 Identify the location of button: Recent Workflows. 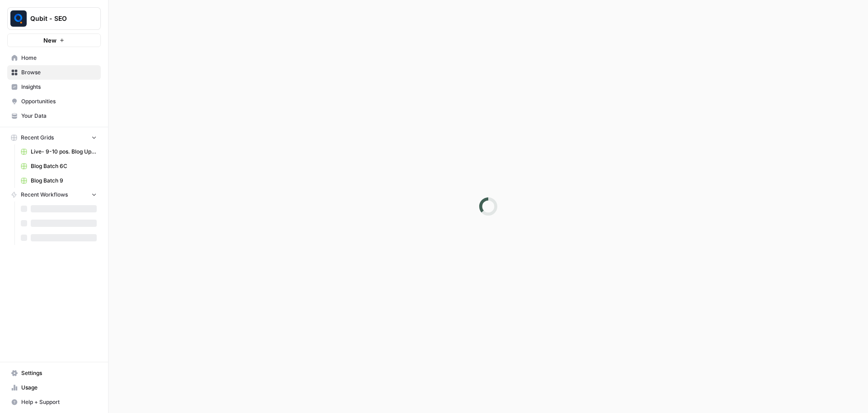
(54, 195).